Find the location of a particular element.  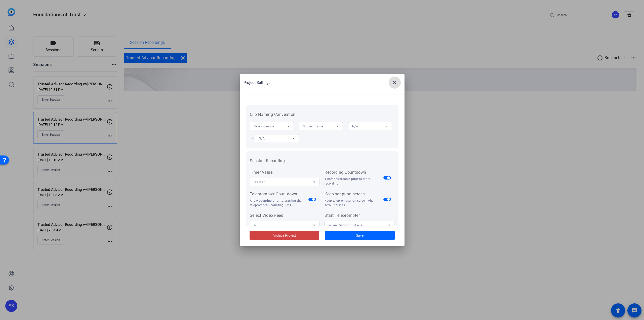

span: All is located at coordinates (256, 225).